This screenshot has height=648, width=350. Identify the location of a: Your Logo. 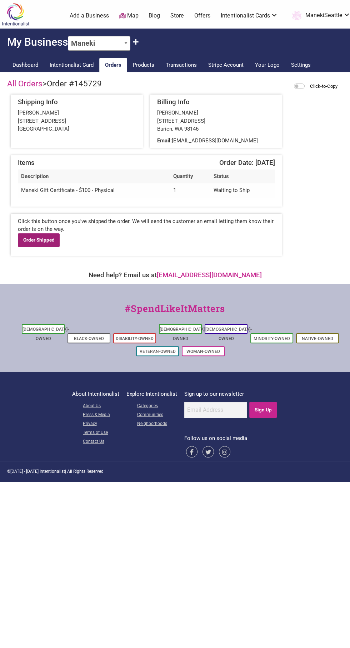
(267, 65).